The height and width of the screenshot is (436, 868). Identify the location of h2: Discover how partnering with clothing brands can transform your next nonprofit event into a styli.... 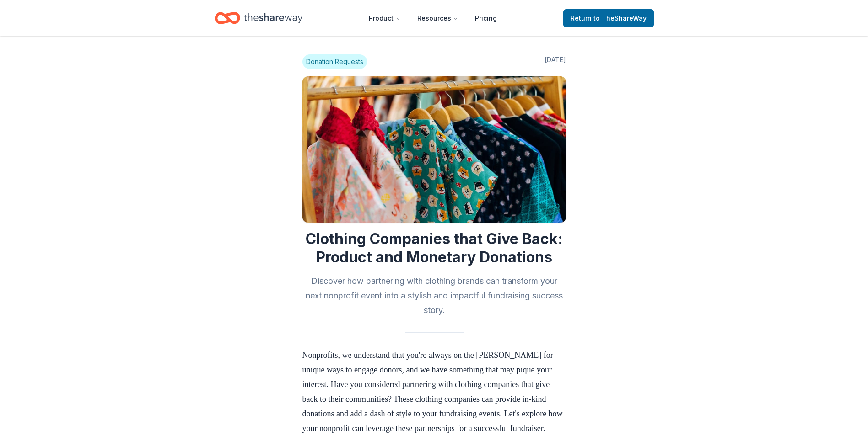
(434, 296).